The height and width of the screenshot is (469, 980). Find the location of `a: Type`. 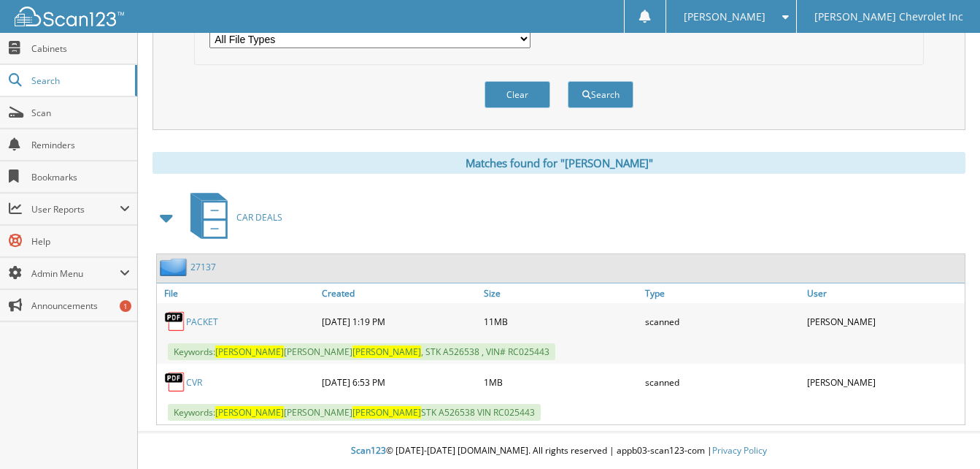

a: Type is located at coordinates (722, 293).